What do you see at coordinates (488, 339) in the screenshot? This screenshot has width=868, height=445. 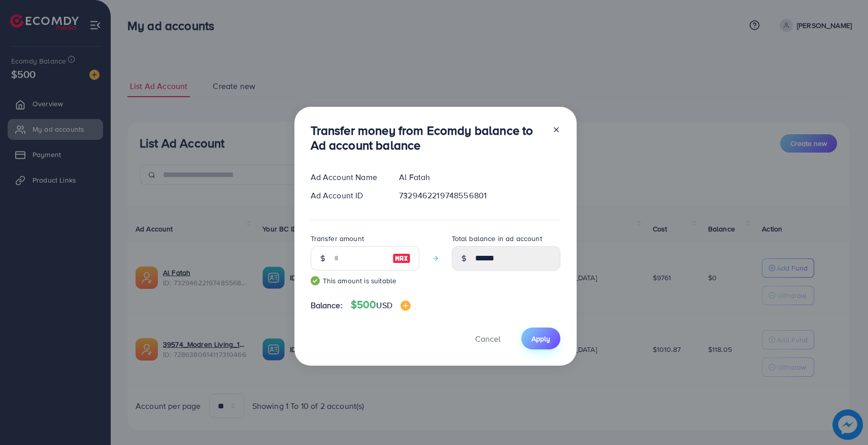 I see `span: Cancel` at bounding box center [488, 339].